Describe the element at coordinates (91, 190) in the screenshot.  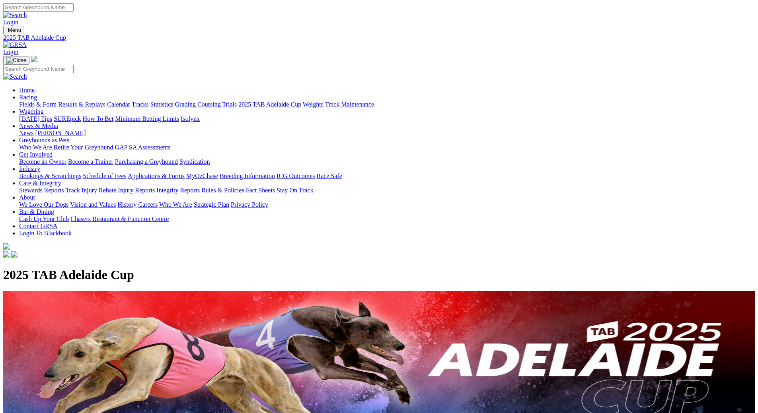
I see `a: Track Injury Rebate` at that location.